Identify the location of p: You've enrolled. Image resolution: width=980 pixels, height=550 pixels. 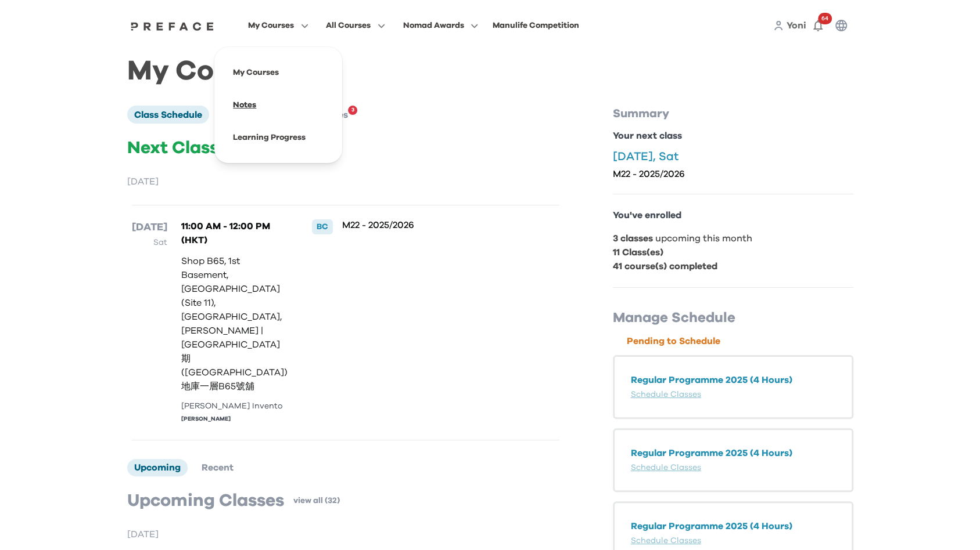
(733, 216).